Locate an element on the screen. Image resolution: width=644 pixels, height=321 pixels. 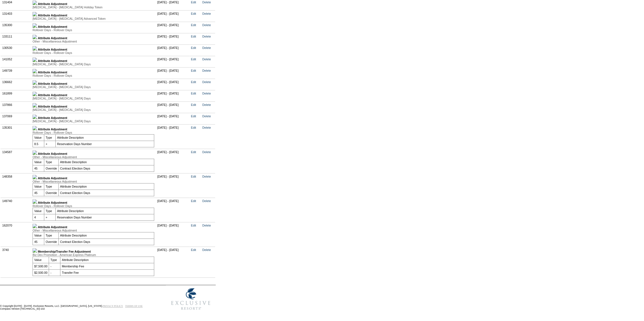
div: Other - Miscellaneous Adjustment is located at coordinates (93, 157).